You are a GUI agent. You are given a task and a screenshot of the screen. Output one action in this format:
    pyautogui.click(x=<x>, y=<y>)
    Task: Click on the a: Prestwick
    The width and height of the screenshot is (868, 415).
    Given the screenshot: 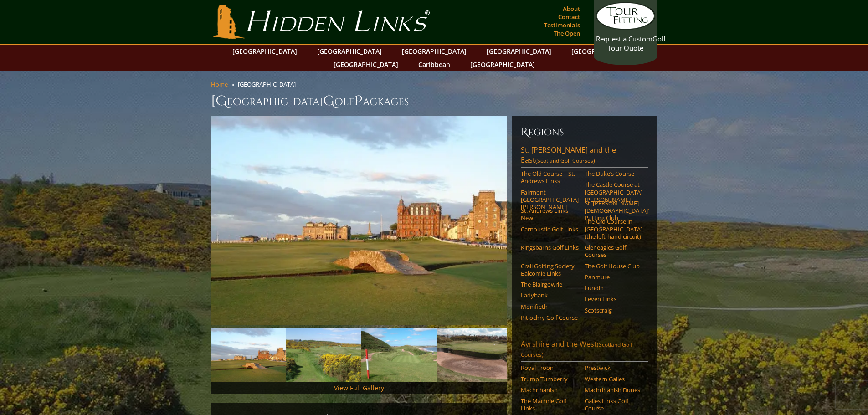 What is the action you would take?
    pyautogui.click(x=613, y=368)
    